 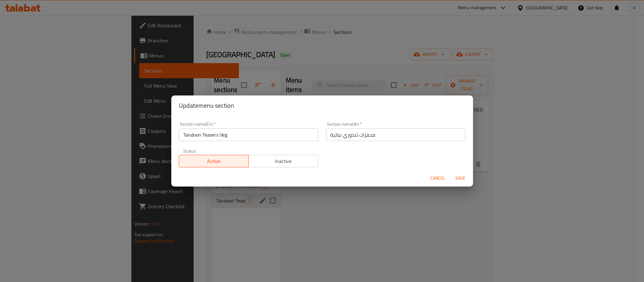 I want to click on span: Active, so click(x=214, y=161).